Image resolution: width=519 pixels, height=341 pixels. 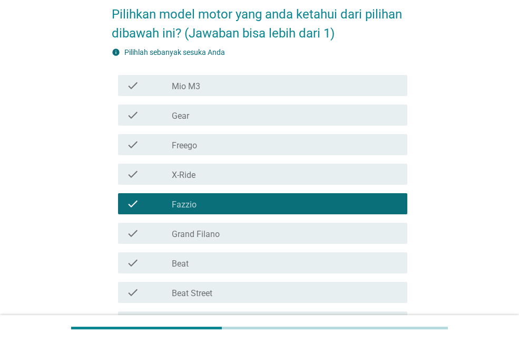 I want to click on i: info, so click(x=116, y=52).